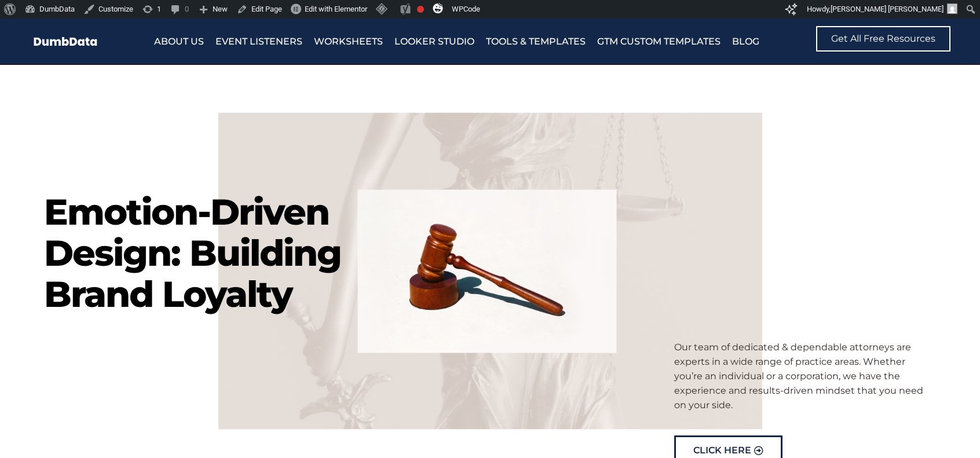  Describe the element at coordinates (722, 451) in the screenshot. I see `span: Click here` at that location.